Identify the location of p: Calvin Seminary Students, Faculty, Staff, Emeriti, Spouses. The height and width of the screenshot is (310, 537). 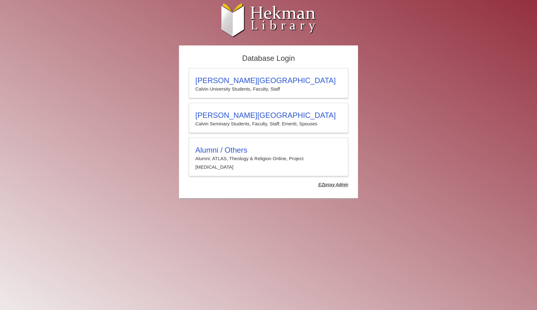
(268, 124).